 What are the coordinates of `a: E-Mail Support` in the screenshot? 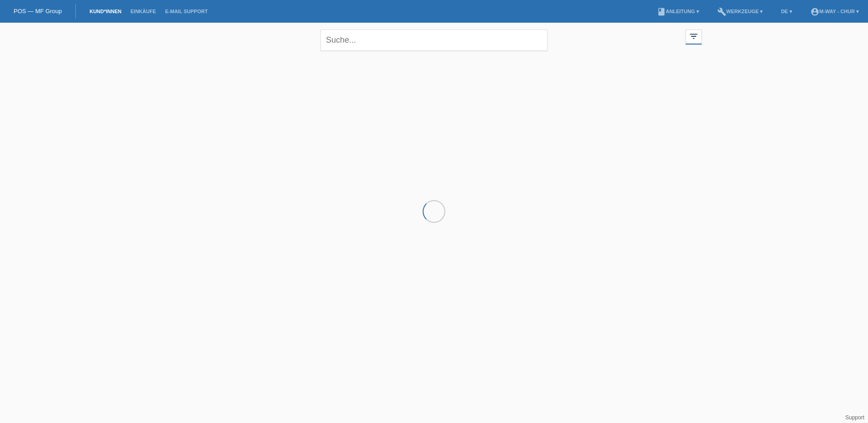 It's located at (186, 11).